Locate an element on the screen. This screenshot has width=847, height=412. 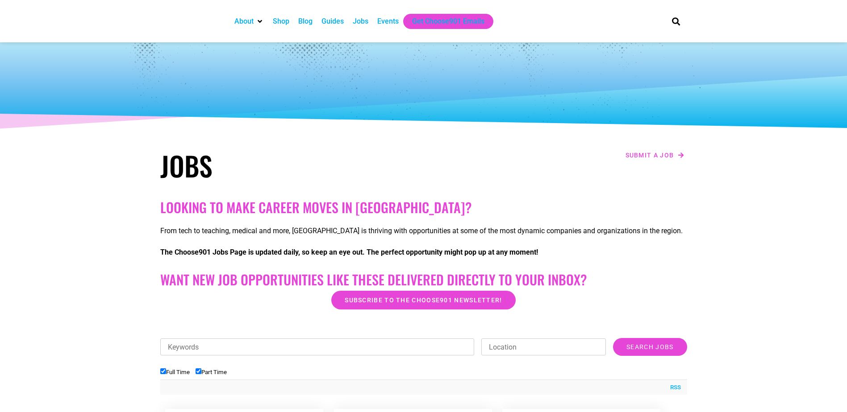
a: Submit a job is located at coordinates (655, 155).